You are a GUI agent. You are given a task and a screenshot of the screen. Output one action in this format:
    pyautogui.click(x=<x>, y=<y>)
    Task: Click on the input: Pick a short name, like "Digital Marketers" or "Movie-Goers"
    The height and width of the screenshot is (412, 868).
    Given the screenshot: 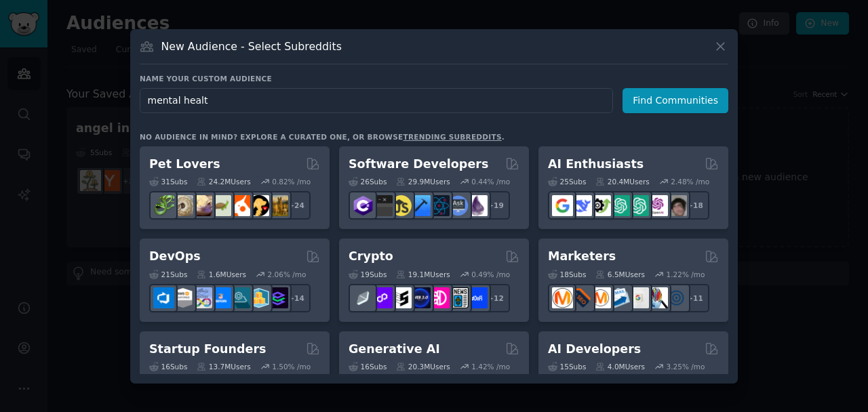 What is the action you would take?
    pyautogui.click(x=377, y=100)
    